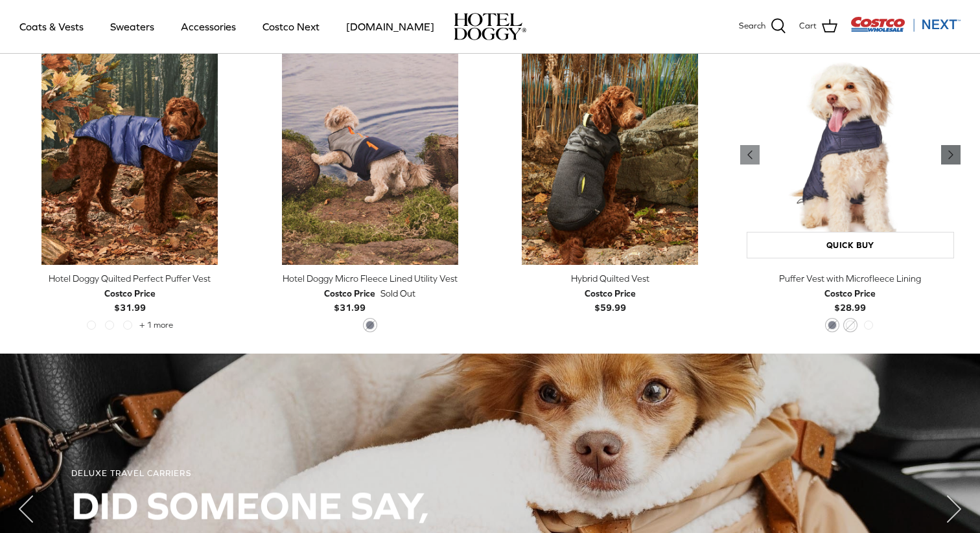  Describe the element at coordinates (51, 26) in the screenshot. I see `a: Coats & Vests` at that location.